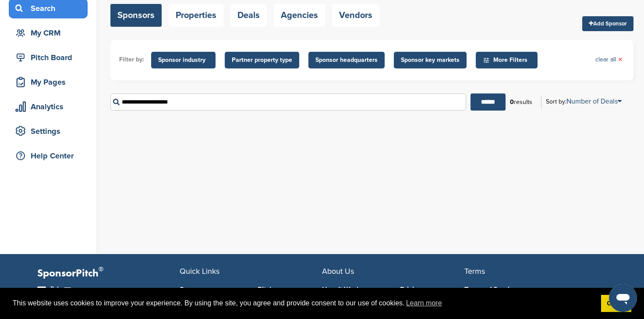 The width and height of the screenshot is (644, 319). I want to click on div: My CRM, so click(50, 33).